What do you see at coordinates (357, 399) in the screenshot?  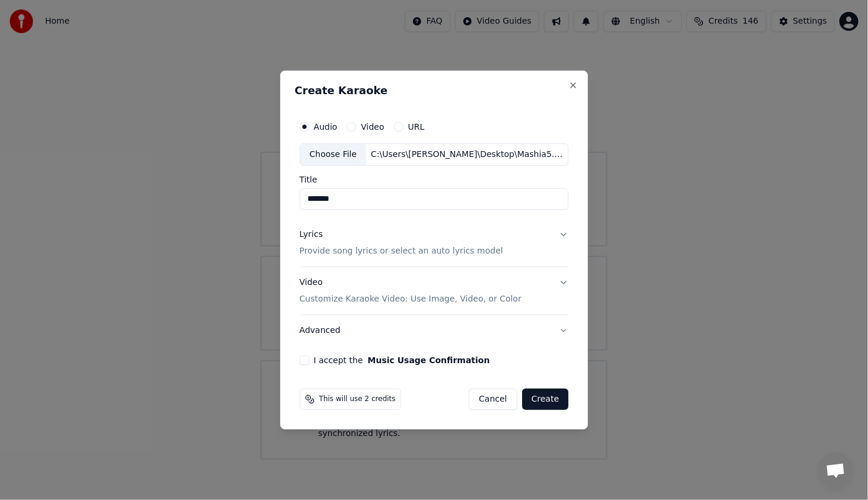 I see `span: This will use 2 credits` at bounding box center [357, 399].